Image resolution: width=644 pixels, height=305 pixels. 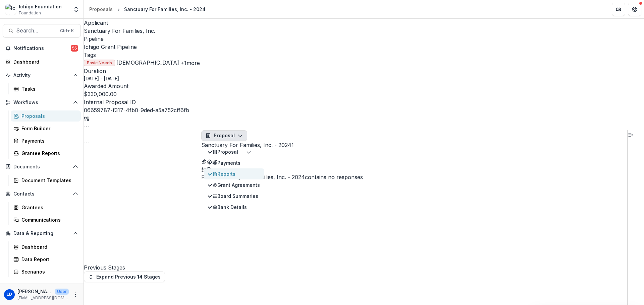 What do you see at coordinates (190, 63) in the screenshot?
I see `button: +1more` at bounding box center [190, 63].